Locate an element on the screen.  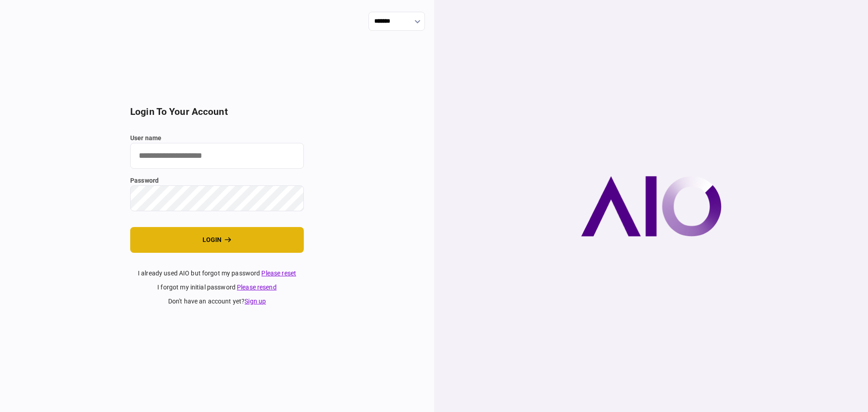
label: user name is located at coordinates (217, 138).